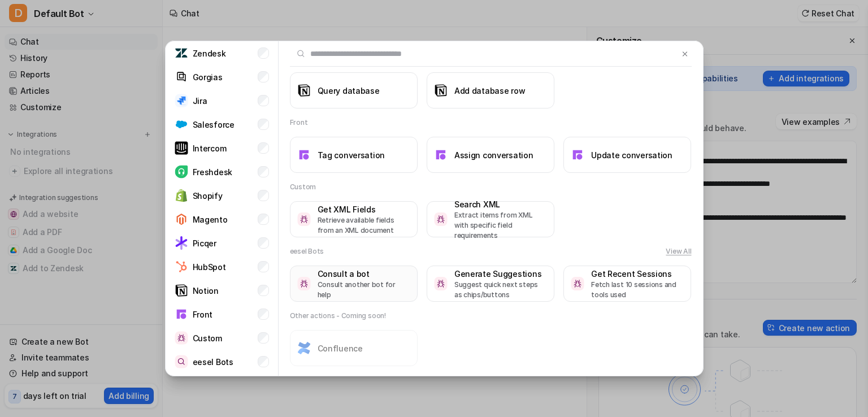 Image resolution: width=868 pixels, height=417 pixels. Describe the element at coordinates (638, 273) in the screenshot. I see `h3: Get Recent Sessions` at that location.